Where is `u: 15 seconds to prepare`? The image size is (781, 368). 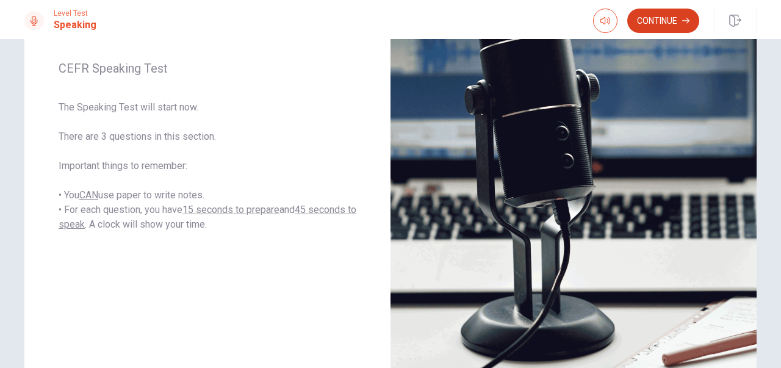
u: 15 seconds to prepare is located at coordinates (231, 209).